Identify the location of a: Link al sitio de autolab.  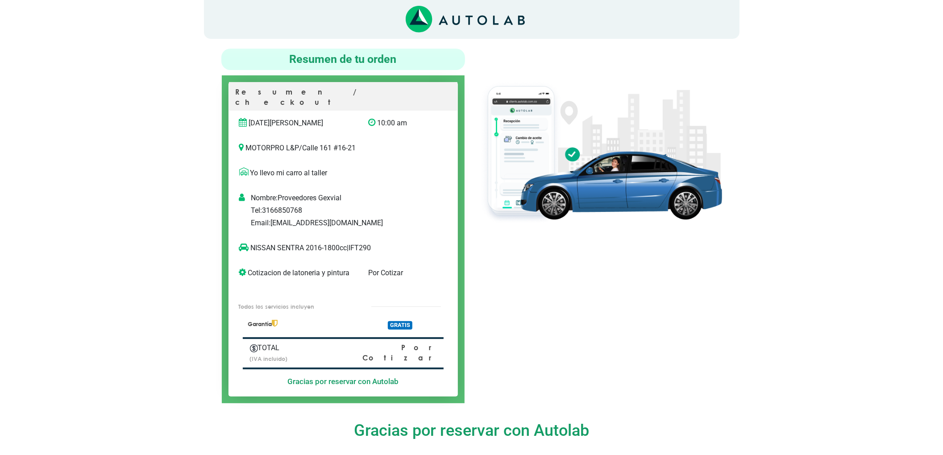
(465, 19).